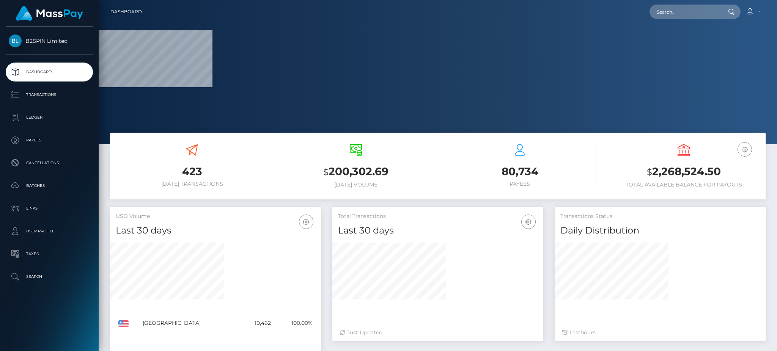 The width and height of the screenshot is (777, 351). Describe the element at coordinates (438, 333) in the screenshot. I see `div: Just Updated` at that location.